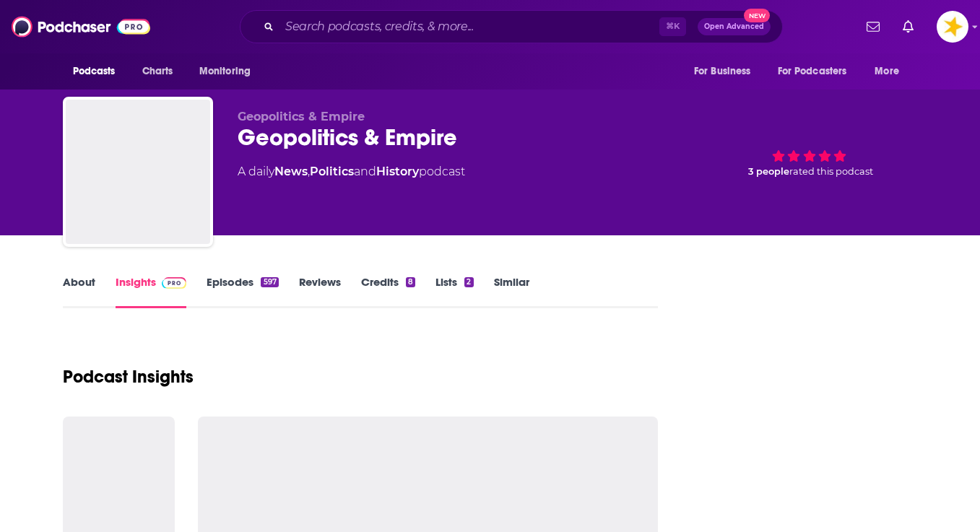 This screenshot has height=532, width=980. What do you see at coordinates (224, 72) in the screenshot?
I see `span: Monitoring` at bounding box center [224, 72].